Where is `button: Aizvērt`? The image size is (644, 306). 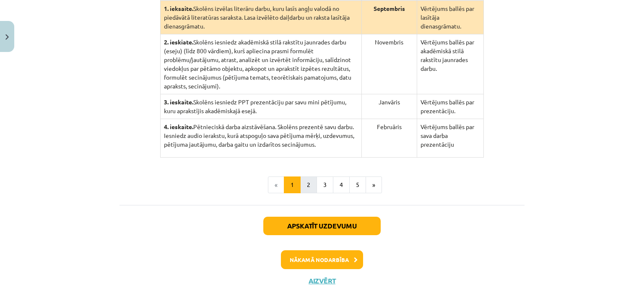
button: Aizvērt is located at coordinates (322, 281).